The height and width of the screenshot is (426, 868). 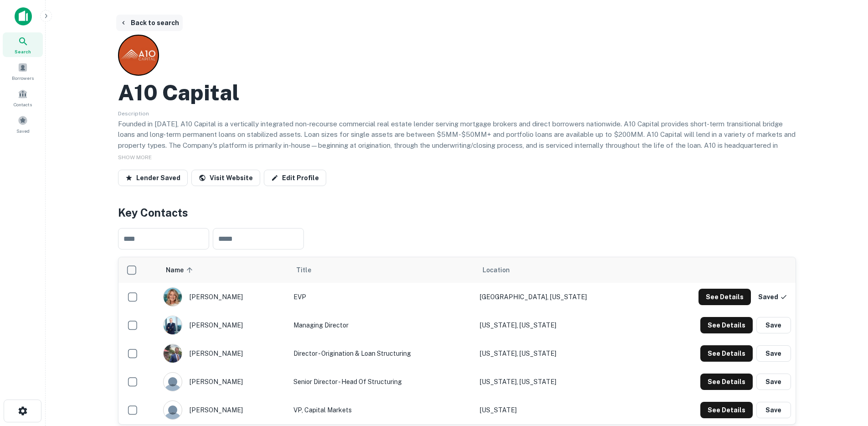 What do you see at coordinates (23, 131) in the screenshot?
I see `span: Saved` at bounding box center [23, 131].